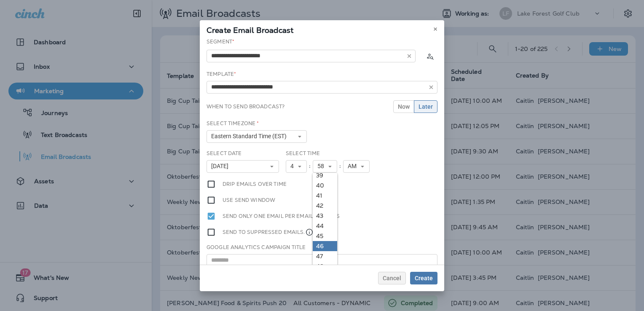  I want to click on label: Drip emails over time, so click(255, 184).